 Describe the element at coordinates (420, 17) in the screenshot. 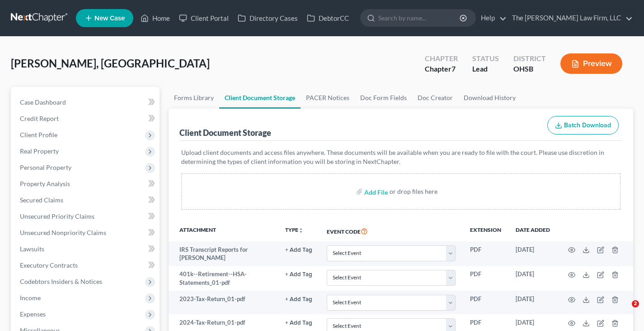

I see `input: Search by name...` at that location.